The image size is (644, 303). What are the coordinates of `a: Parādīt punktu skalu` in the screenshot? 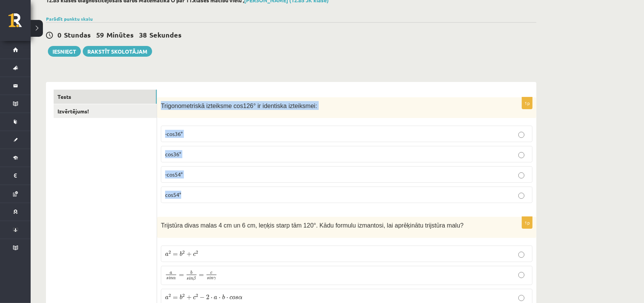 It's located at (69, 19).